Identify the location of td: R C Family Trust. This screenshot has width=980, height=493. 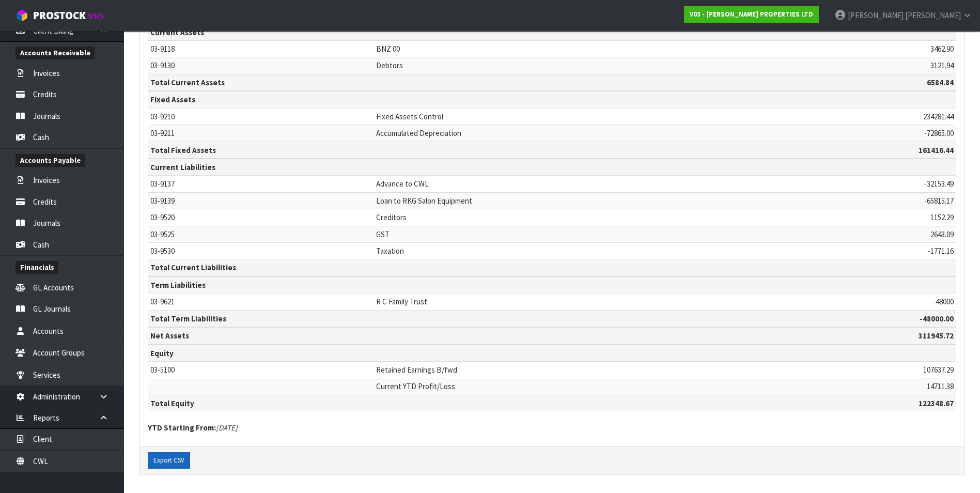
(582, 302).